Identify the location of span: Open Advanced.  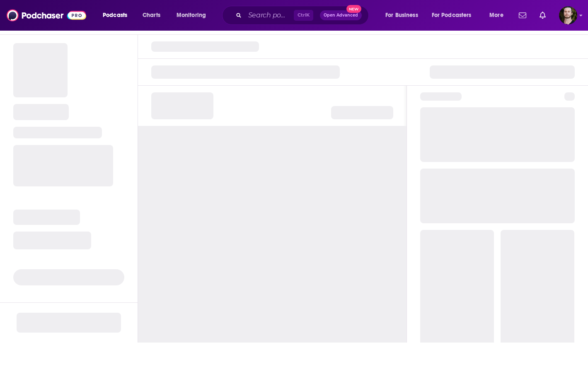
(341, 15).